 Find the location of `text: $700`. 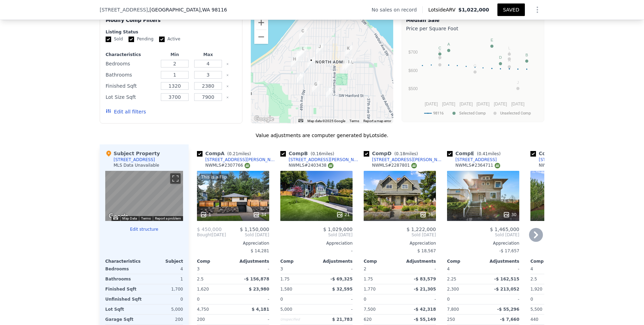

text: $700 is located at coordinates (413, 52).